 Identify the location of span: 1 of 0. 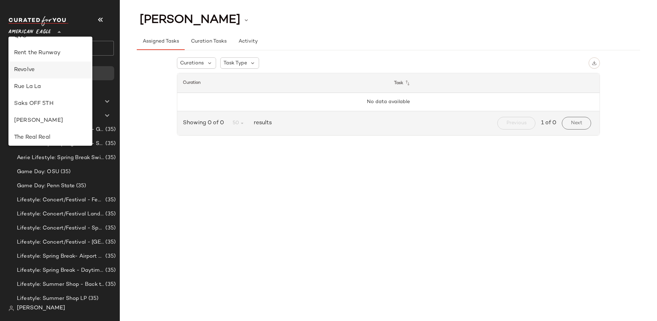
(548, 123).